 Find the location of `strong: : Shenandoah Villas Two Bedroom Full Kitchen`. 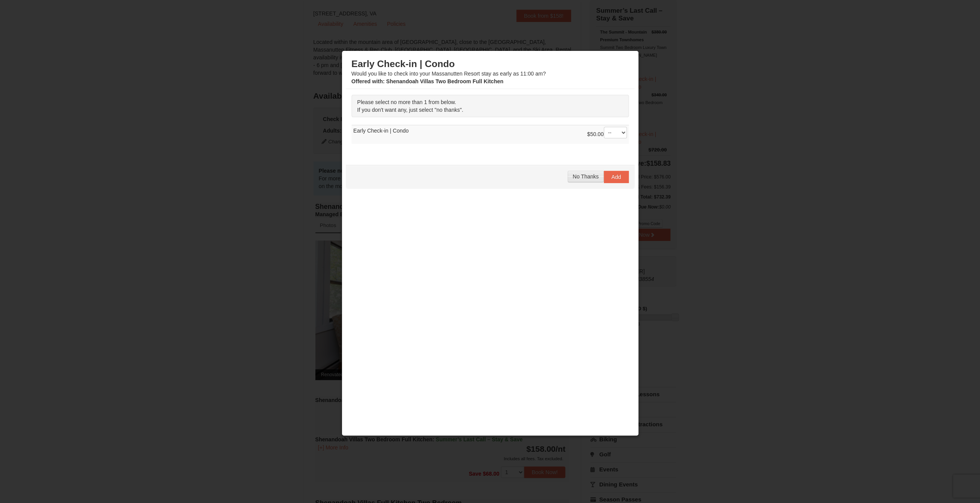

strong: : Shenandoah Villas Two Bedroom Full Kitchen is located at coordinates (428, 81).